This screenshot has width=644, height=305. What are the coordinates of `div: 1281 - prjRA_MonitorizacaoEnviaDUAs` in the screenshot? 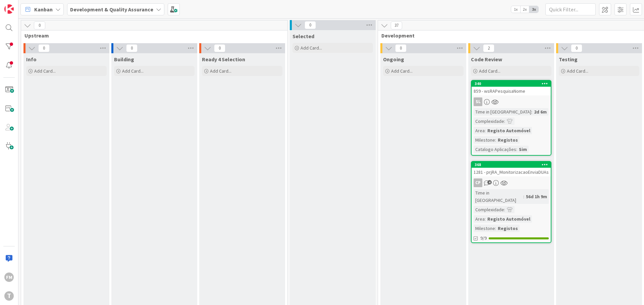 It's located at (511, 172).